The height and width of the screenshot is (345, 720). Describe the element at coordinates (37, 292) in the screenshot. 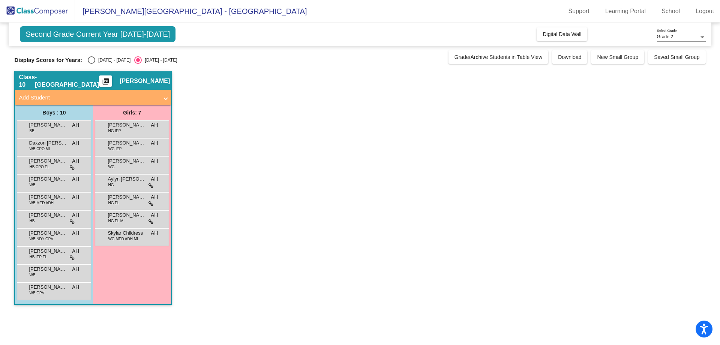

I see `span: WB GPV` at that location.